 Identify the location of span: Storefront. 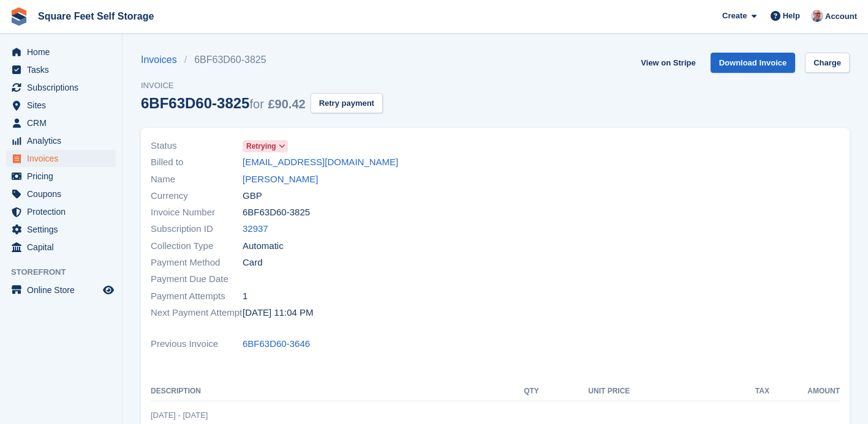
(66, 272).